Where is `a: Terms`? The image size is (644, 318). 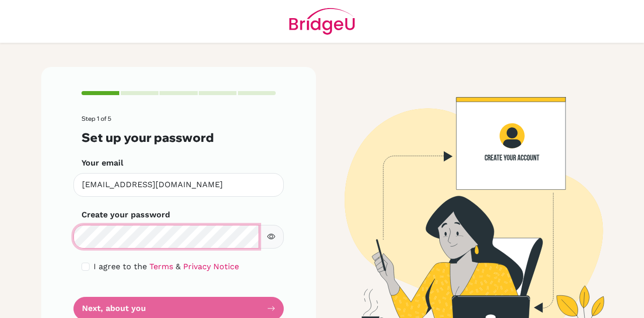 a: Terms is located at coordinates (161, 266).